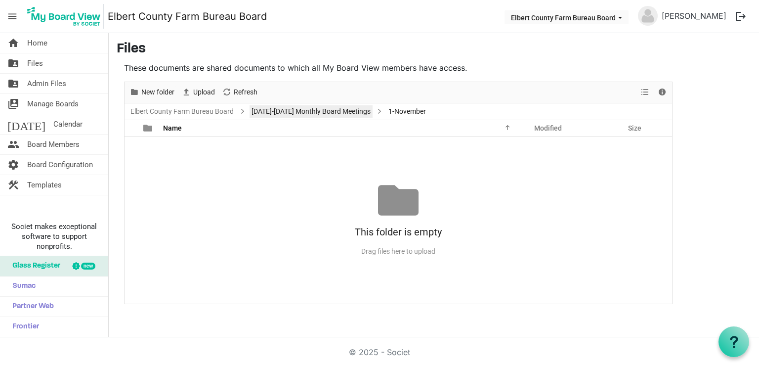 The width and height of the screenshot is (759, 367). Describe the element at coordinates (54, 236) in the screenshot. I see `span: Societ makes exceptional software to support nonprofits.` at that location.